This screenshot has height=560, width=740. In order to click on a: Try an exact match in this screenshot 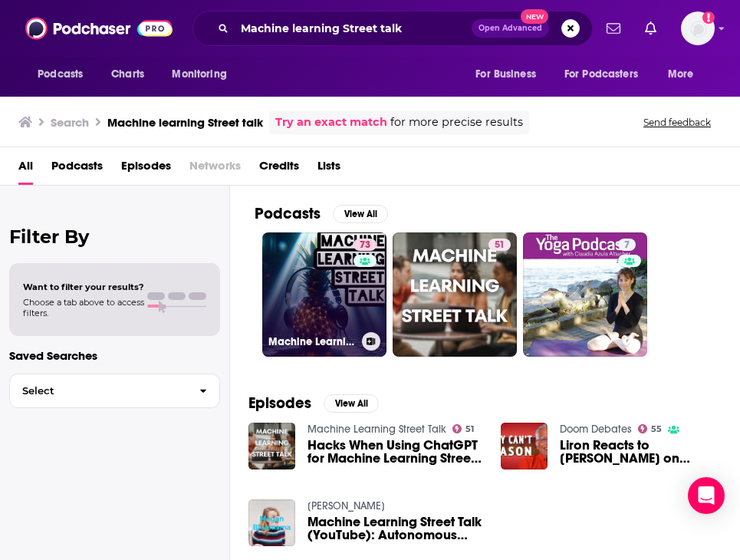, I will do `click(331, 122)`.